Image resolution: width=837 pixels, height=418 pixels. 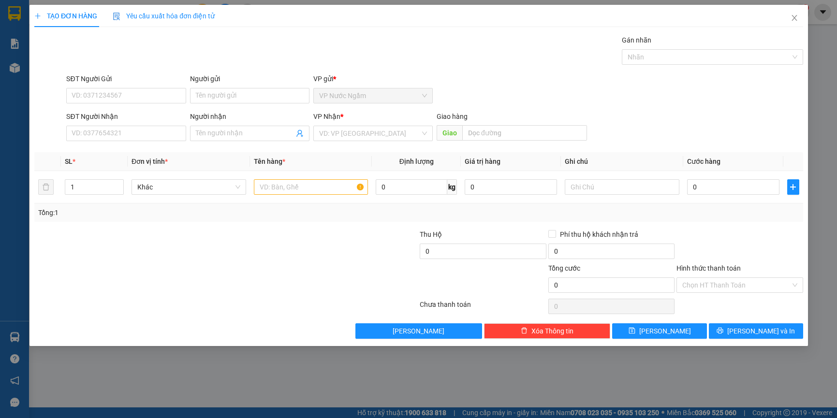 I want to click on button: delete, so click(x=46, y=187).